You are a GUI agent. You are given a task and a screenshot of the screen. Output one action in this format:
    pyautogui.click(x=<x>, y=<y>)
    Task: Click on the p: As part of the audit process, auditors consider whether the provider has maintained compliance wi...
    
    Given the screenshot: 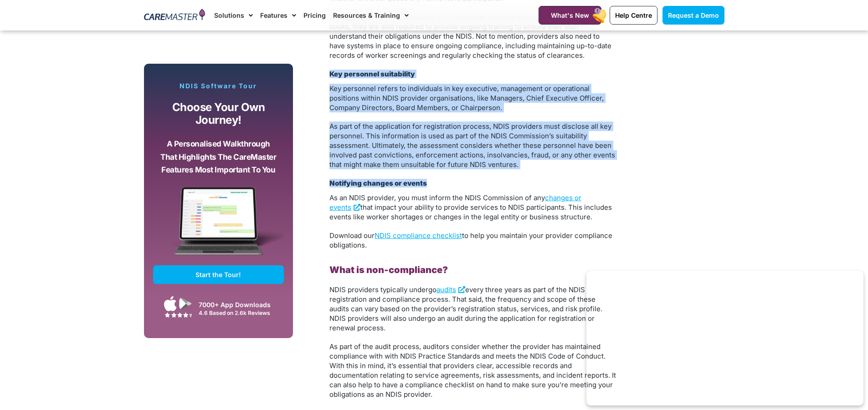 What is the action you would take?
    pyautogui.click(x=473, y=371)
    